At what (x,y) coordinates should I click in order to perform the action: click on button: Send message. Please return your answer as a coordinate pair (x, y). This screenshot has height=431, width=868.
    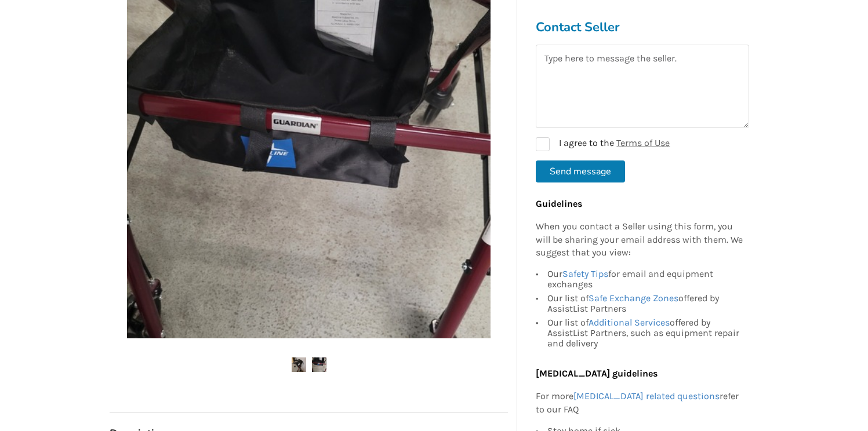
    Looking at the image, I should click on (581, 172).